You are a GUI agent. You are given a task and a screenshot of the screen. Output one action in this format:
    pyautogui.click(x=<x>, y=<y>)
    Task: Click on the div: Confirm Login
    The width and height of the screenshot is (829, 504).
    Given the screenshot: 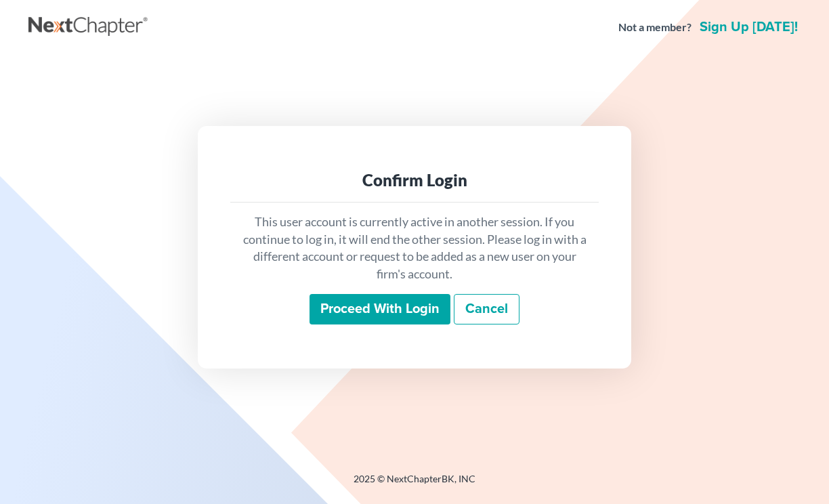 What is the action you would take?
    pyautogui.click(x=414, y=180)
    